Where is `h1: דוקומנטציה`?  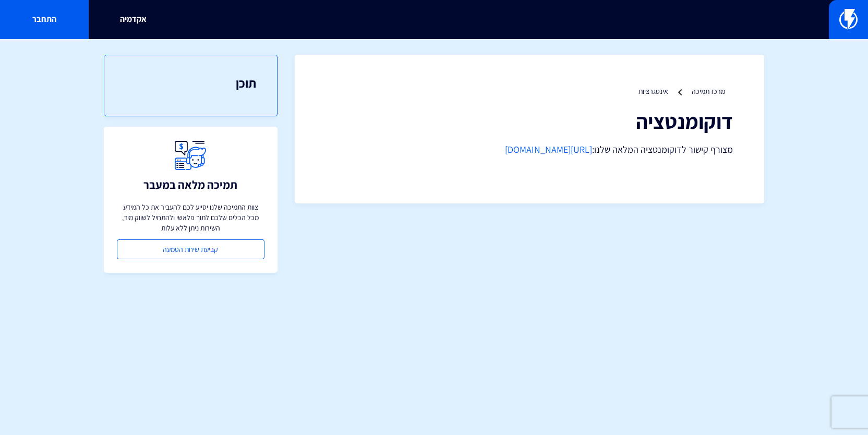 h1: דוקומנטציה is located at coordinates (530, 121).